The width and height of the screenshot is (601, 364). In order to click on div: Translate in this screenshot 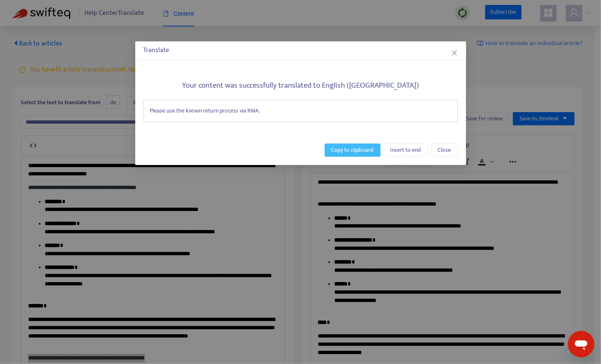, I will do `click(301, 50)`.